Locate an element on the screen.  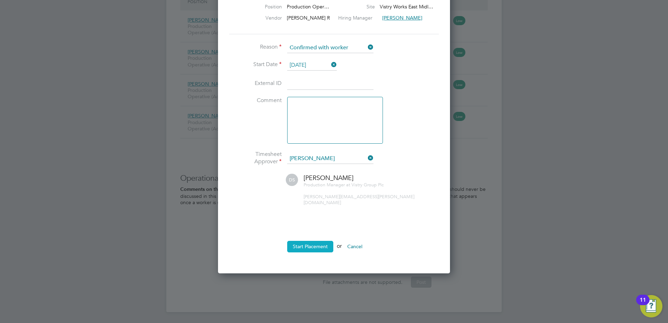
button: Start Placement is located at coordinates (310, 246).